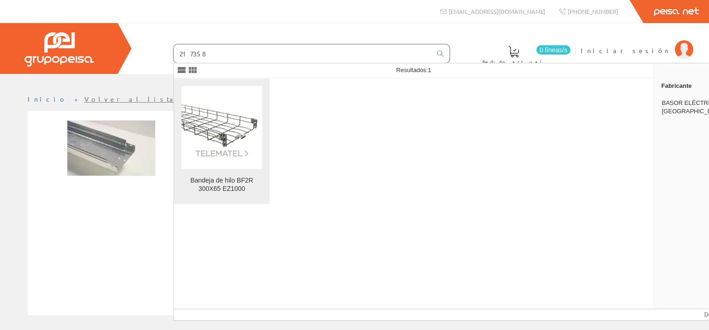 This screenshot has height=330, width=709. Describe the element at coordinates (222, 184) in the screenshot. I see `font: Bandeja de hilo BF2R 300X65 EZ1000` at that location.